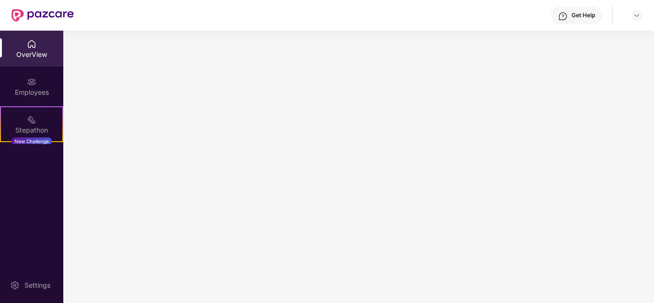 The image size is (654, 303). What do you see at coordinates (15, 286) in the screenshot?
I see `img: svg+xml;base64,PHN2ZyBpZD0iU2V0dGluZy0yMHgyMCIgeG1sbnM9Imh0dHA6Ly93d3cudzMub3JnLzIwMDAvc3ZnIiB3aW...` at bounding box center [15, 286].